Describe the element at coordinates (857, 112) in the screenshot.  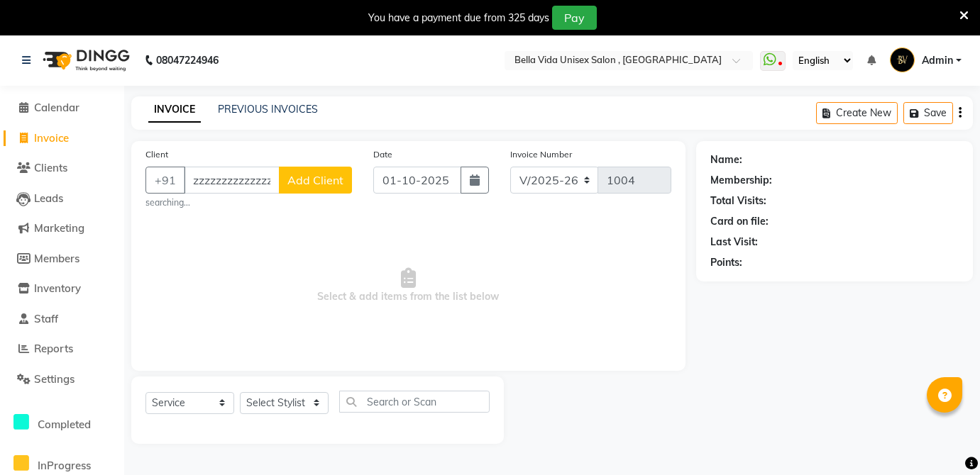
I see `button: Create New` at that location.